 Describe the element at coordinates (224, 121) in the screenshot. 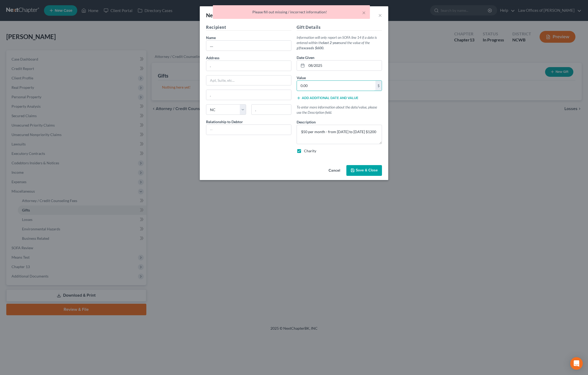

I see `label: Relationship to Debtor` at that location.